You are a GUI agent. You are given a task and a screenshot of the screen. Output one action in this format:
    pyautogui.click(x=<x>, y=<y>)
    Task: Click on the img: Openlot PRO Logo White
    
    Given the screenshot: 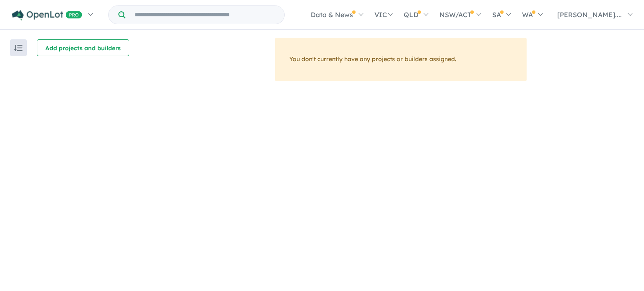 What is the action you would take?
    pyautogui.click(x=47, y=15)
    